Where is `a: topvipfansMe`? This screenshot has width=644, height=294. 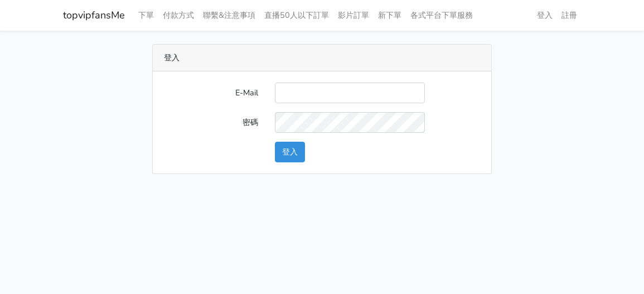
a: topvipfansMe is located at coordinates (94, 15).